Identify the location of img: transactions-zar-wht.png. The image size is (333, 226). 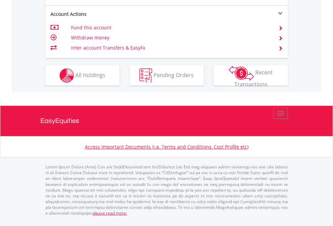
(241, 73).